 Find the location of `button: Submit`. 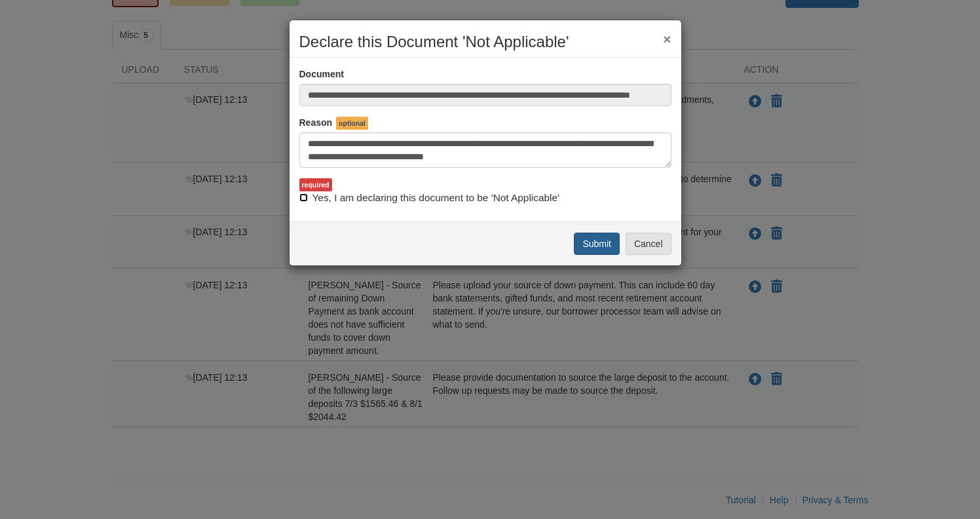

button: Submit is located at coordinates (597, 244).